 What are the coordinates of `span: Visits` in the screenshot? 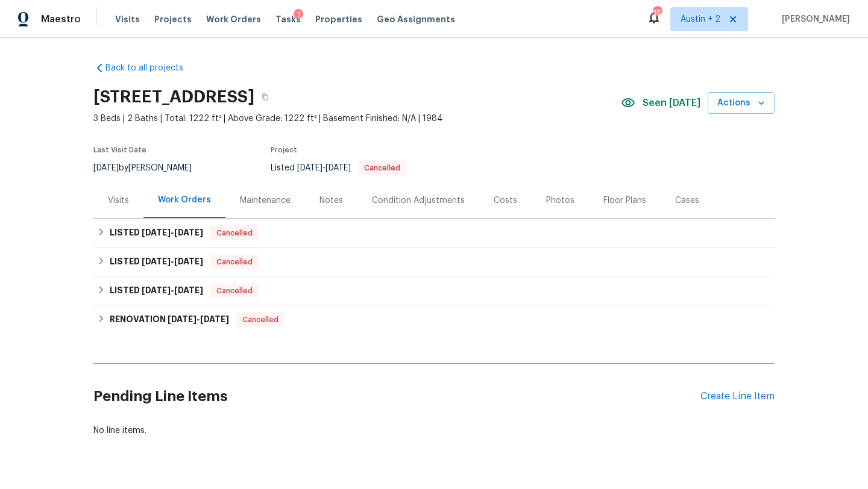 It's located at (127, 19).